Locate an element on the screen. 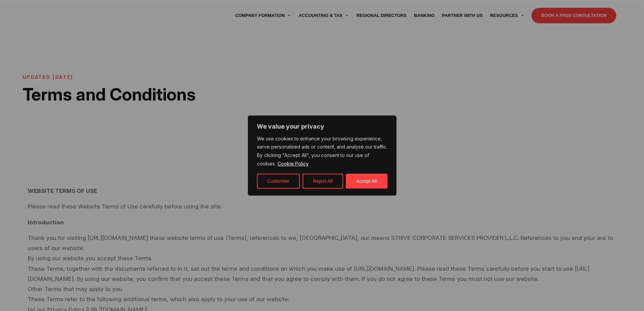 This screenshot has width=644, height=311. button: Reject All is located at coordinates (323, 181).